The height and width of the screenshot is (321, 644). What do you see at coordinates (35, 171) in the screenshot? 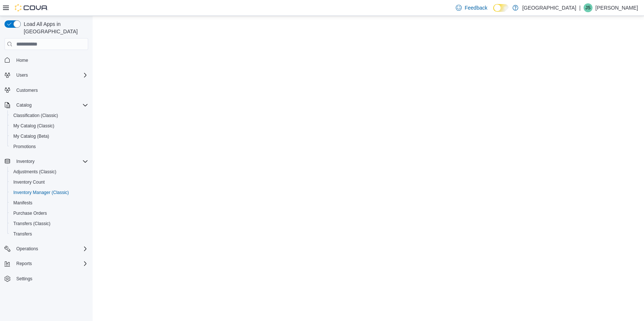
I see `a: Adjustments (Classic)` at bounding box center [35, 171].